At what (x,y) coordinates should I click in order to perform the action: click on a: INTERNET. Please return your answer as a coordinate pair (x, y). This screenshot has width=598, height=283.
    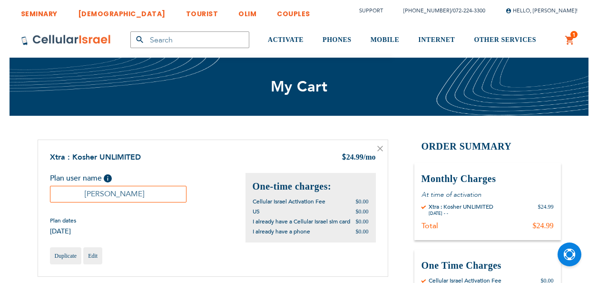
    Looking at the image, I should click on (436, 40).